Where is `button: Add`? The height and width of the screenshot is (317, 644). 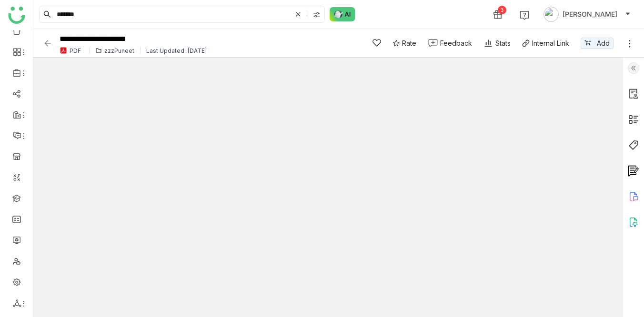
button: Add is located at coordinates (597, 43).